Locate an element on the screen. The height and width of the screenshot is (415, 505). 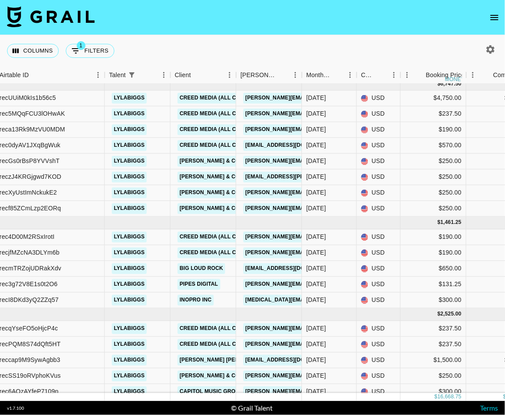
div: 1,461.25 is located at coordinates (451, 223).